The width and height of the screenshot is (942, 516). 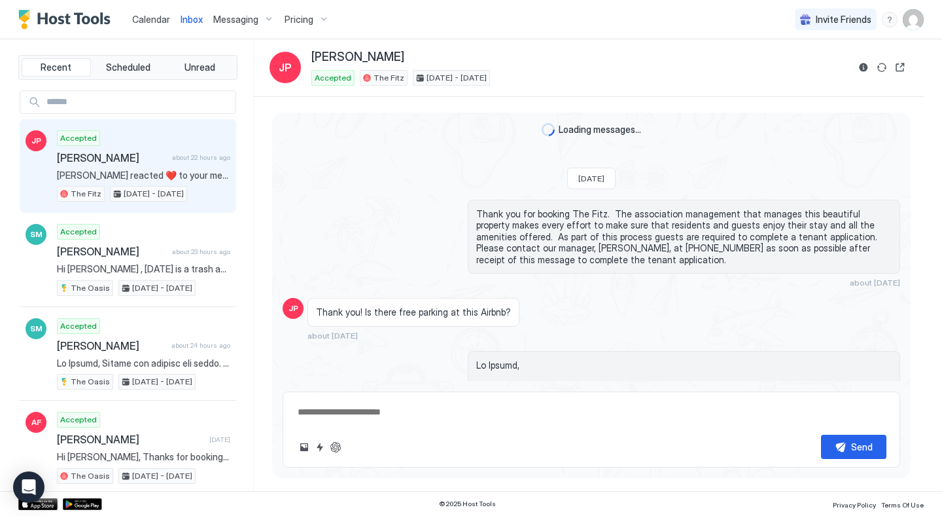 What do you see at coordinates (882, 67) in the screenshot?
I see `button: Sync reservation` at bounding box center [882, 67].